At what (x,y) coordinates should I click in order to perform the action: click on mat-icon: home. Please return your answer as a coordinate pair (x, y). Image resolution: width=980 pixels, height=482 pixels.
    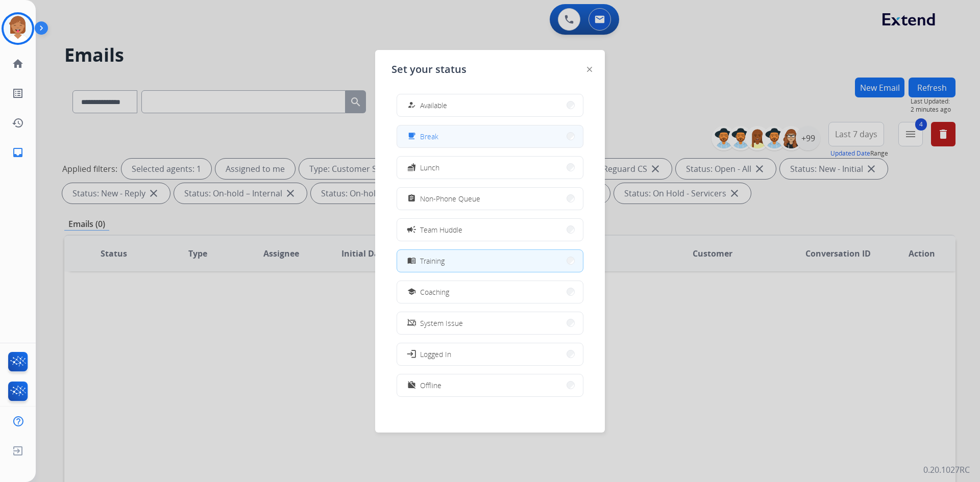
    Looking at the image, I should click on (18, 64).